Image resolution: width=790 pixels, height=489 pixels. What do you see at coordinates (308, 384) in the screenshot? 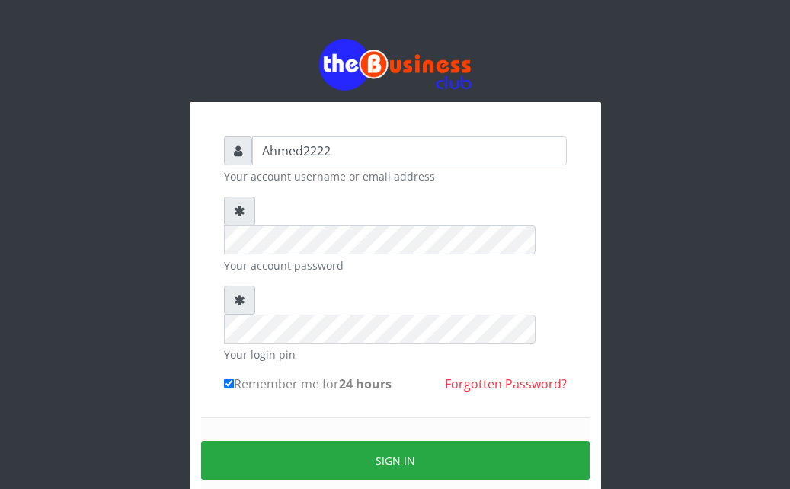
I see `label: Remember me for` at bounding box center [308, 384].